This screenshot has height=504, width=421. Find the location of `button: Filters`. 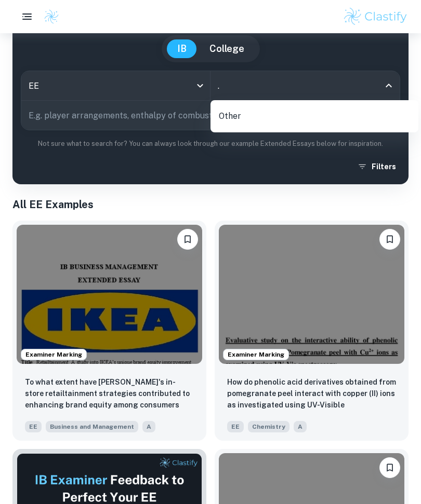

button: Filters is located at coordinates (377, 166).